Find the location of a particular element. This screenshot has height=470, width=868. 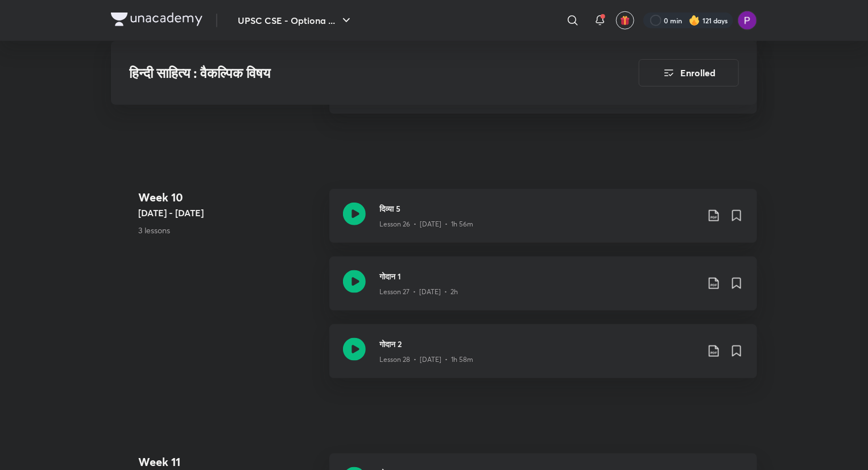

h3: हिन्दी साहित्य : वैकल्पिक विषय is located at coordinates (351, 73).